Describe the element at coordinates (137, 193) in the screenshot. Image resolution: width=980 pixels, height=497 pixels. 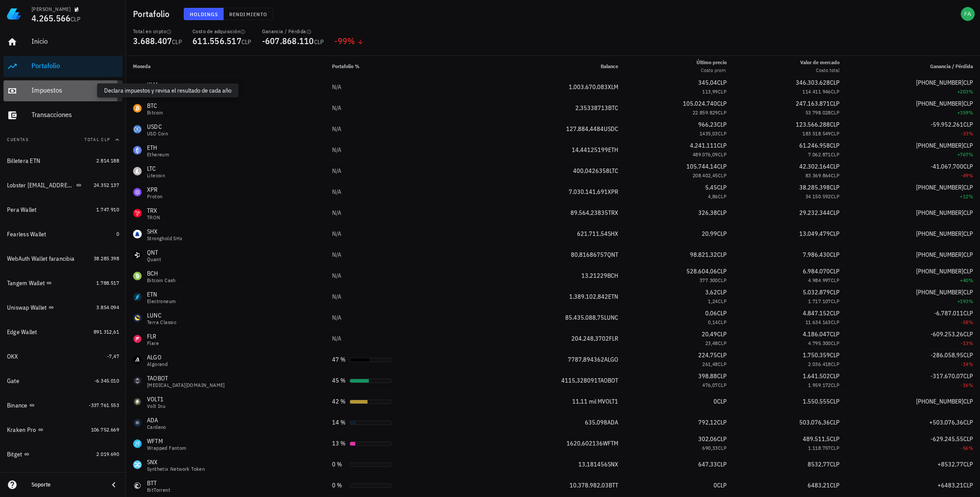
I see `div: XPR-icon` at that location.